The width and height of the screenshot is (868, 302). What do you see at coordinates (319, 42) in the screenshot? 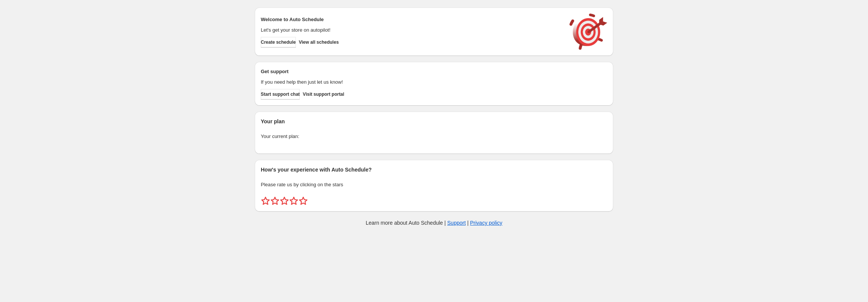
I see `span: View all schedules` at bounding box center [319, 42].